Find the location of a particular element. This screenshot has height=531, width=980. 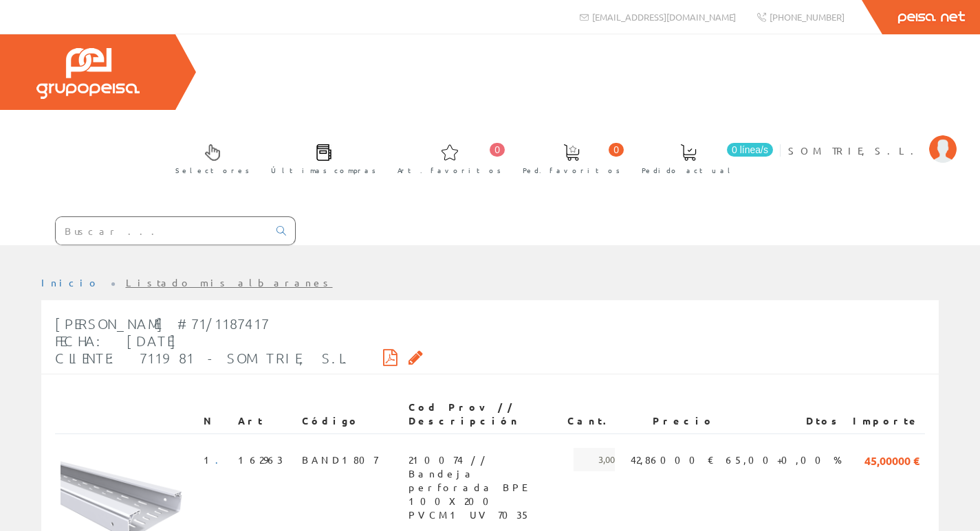

a: Selectores is located at coordinates (209, 158).